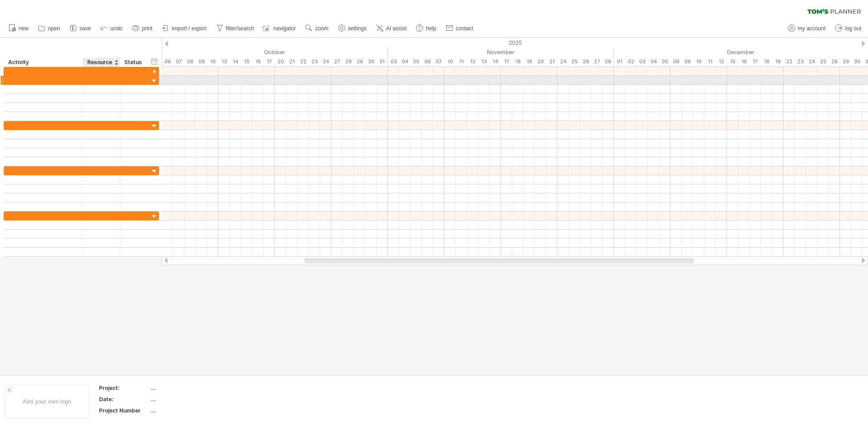  I want to click on div: Monday, 3 November 2025, so click(393, 62).